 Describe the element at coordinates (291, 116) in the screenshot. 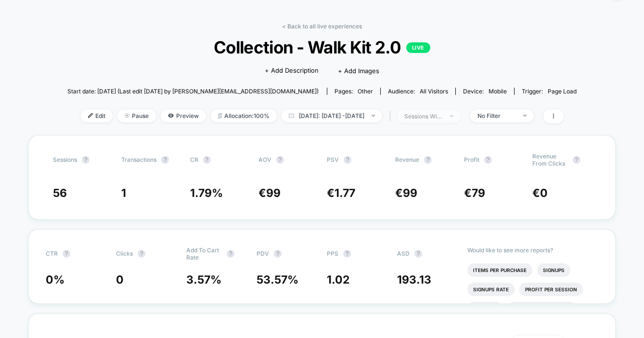

I see `img: calendar` at that location.